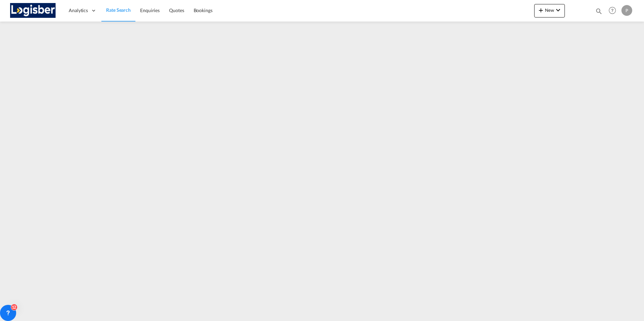  I want to click on span: New, so click(549, 10).